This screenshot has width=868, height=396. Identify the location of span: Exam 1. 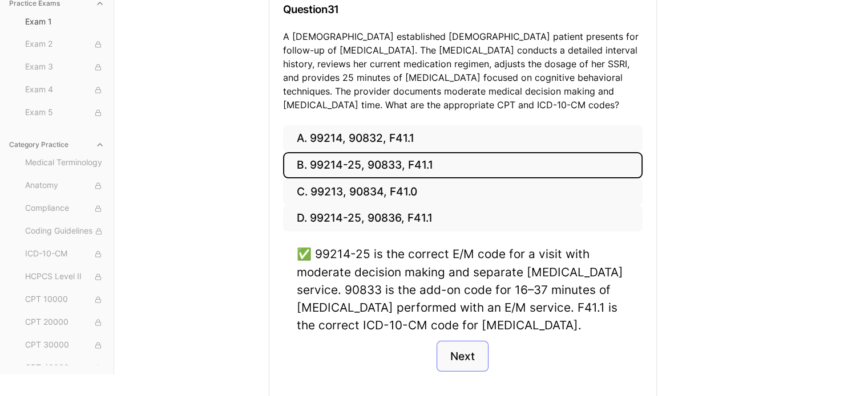
(65, 22).